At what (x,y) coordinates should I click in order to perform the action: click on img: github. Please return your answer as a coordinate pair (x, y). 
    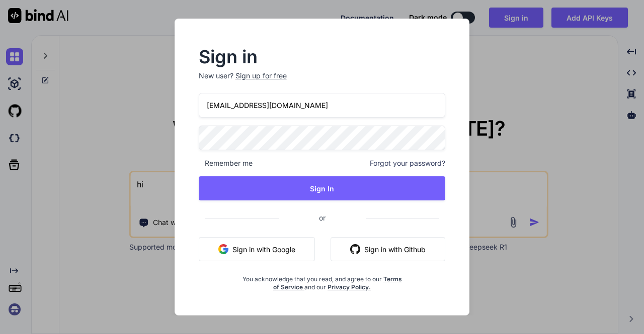
    Looking at the image, I should click on (355, 249).